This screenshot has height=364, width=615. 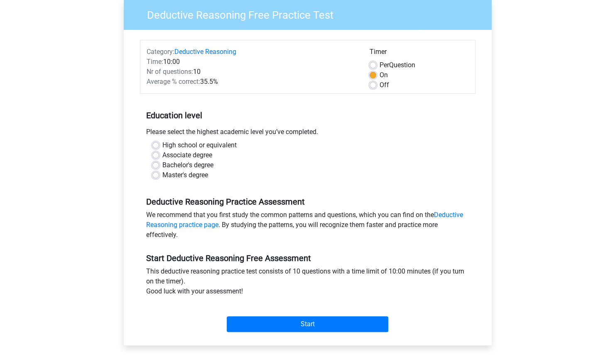 What do you see at coordinates (251, 62) in the screenshot?
I see `div: 10:00` at bounding box center [251, 62].